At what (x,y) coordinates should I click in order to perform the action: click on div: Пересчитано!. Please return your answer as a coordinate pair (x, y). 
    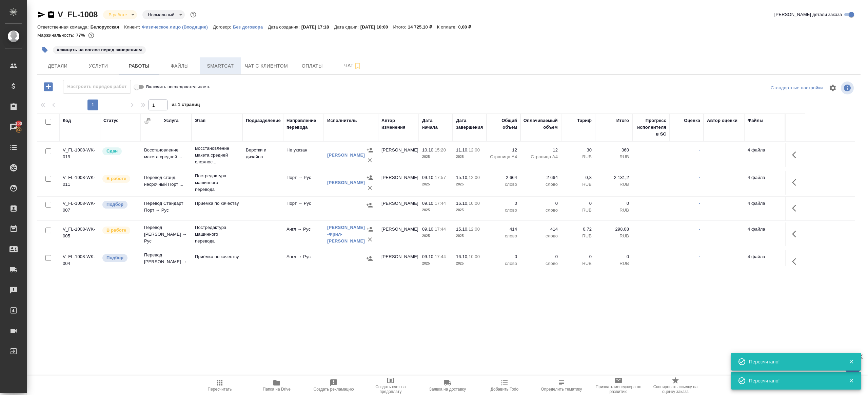
    Looking at the image, I should click on (794, 361).